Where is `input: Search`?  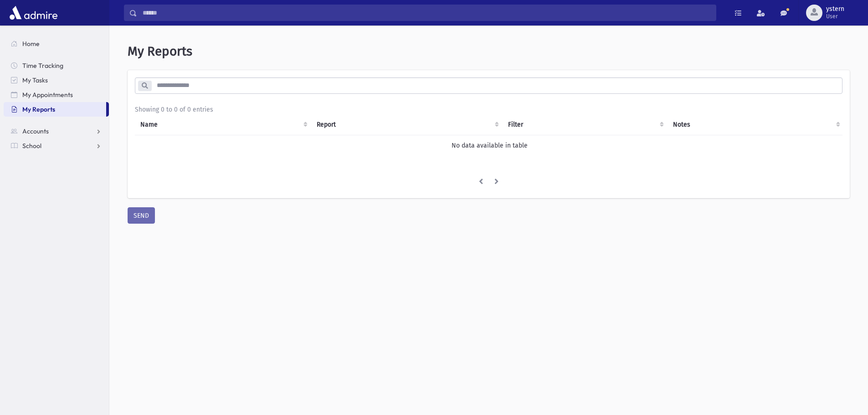 input: Search is located at coordinates (426, 13).